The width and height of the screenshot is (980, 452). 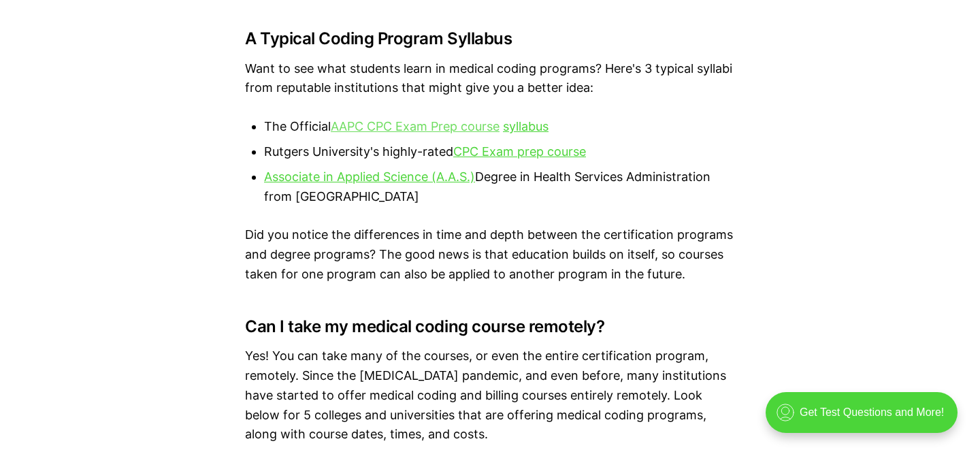 What do you see at coordinates (500, 152) in the screenshot?
I see `li: Rutgers University's highly-rated` at bounding box center [500, 152].